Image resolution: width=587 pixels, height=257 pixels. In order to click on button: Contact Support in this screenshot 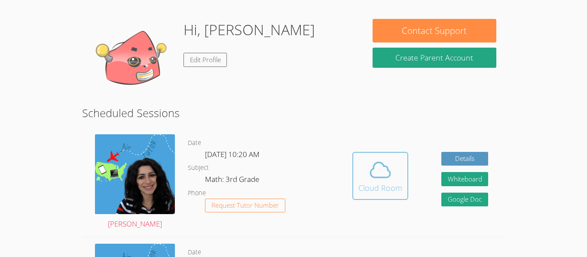, I will do `click(435, 31)`.